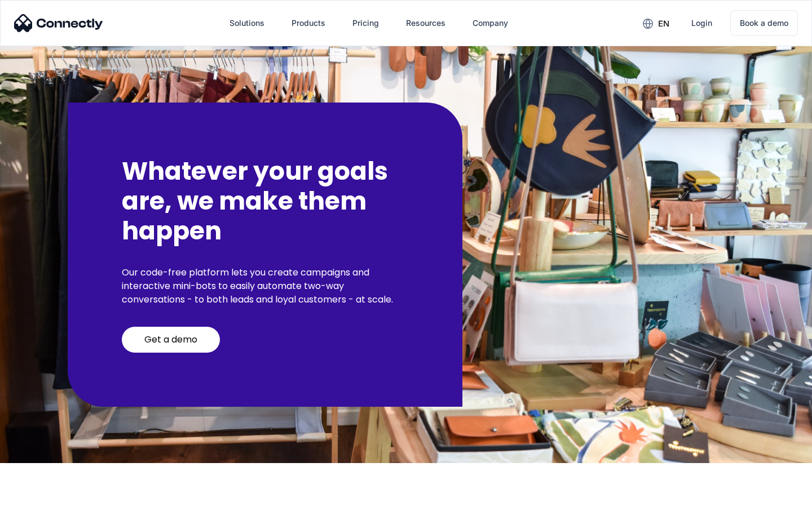 This screenshot has height=507, width=812. What do you see at coordinates (265, 286) in the screenshot?
I see `p: Our code-free platform lets you create campaigns and interactive mini-bots to easily automate two...` at bounding box center [265, 286].